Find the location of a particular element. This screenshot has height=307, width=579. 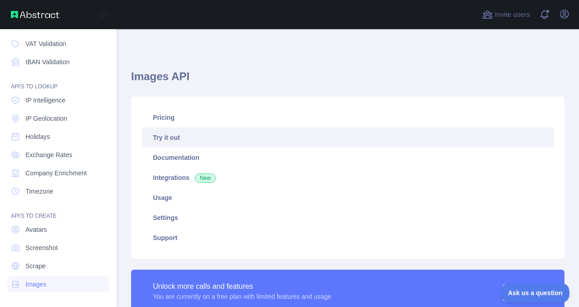

span: Holidays is located at coordinates (38, 137).